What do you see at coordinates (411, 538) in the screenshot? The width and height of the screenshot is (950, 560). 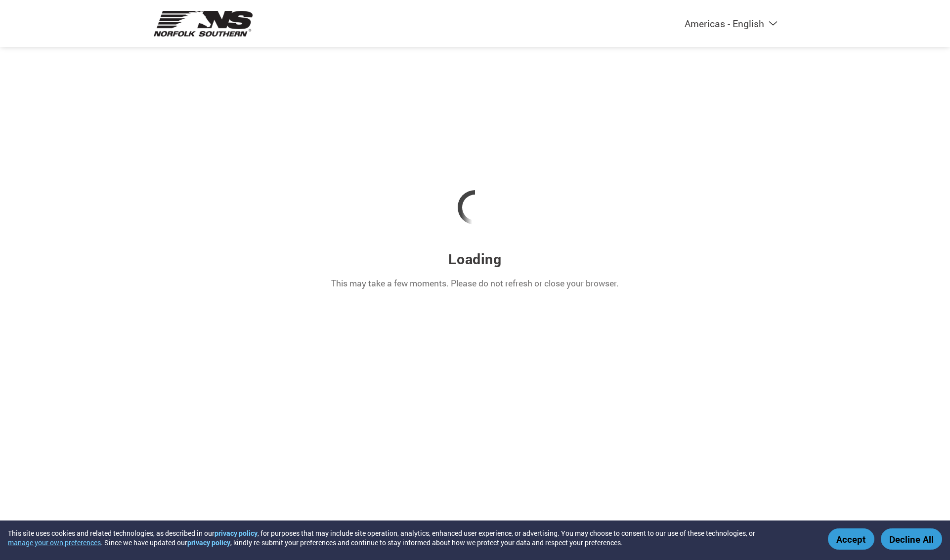 I see `div: This site uses cookies and related technologies, as described in our , for purposes that may incl...` at bounding box center [411, 538].